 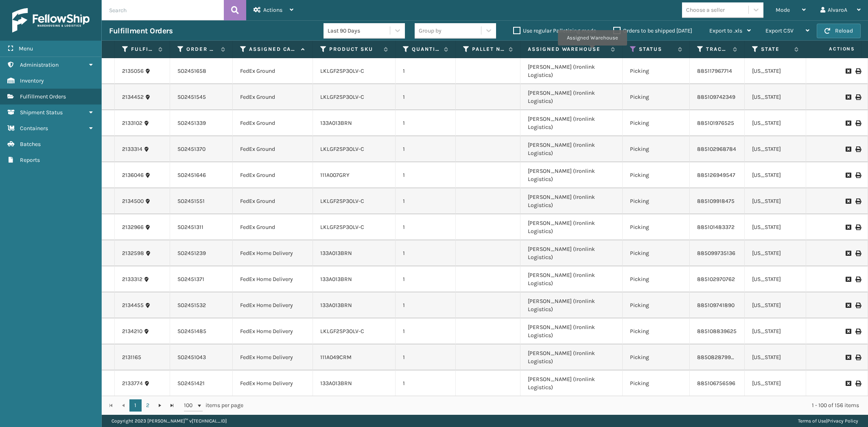 I want to click on td: SO2451421, so click(x=201, y=384).